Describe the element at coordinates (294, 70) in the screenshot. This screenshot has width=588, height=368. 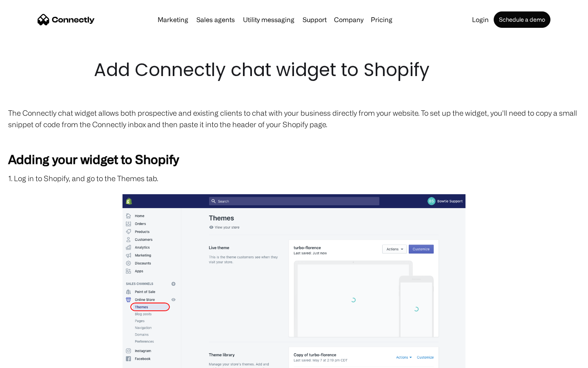
I see `h1: Add Connectly chat widget to Shopify` at that location.